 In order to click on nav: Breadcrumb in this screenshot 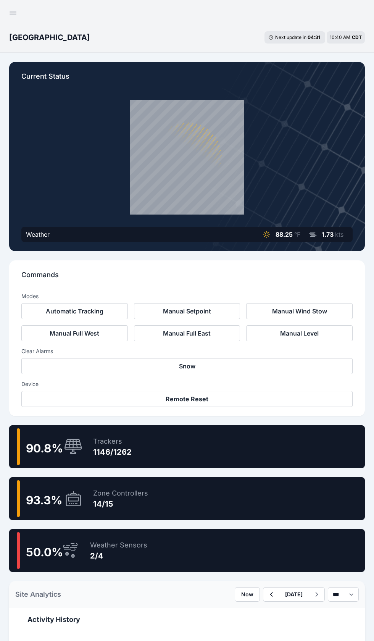, I will do `click(50, 37)`.